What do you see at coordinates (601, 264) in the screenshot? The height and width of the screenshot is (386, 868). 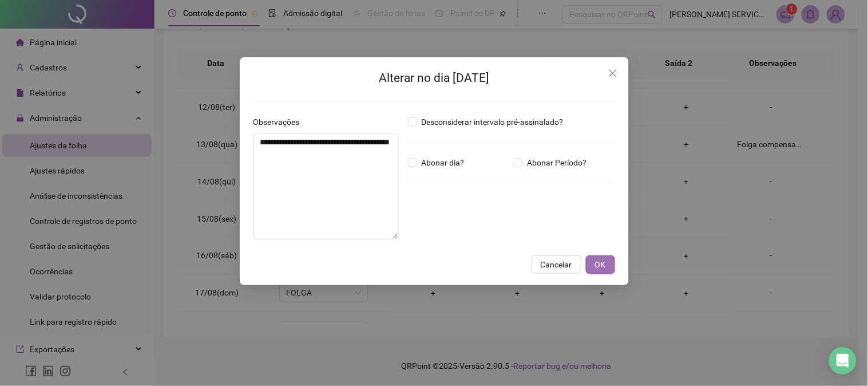 I see `button: OK` at bounding box center [601, 264].